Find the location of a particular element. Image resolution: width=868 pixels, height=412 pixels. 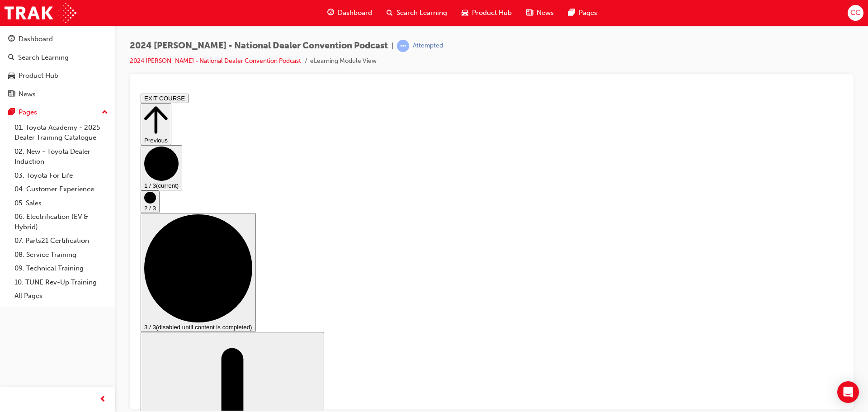

a: search-iconSearch Learning is located at coordinates (417, 13).